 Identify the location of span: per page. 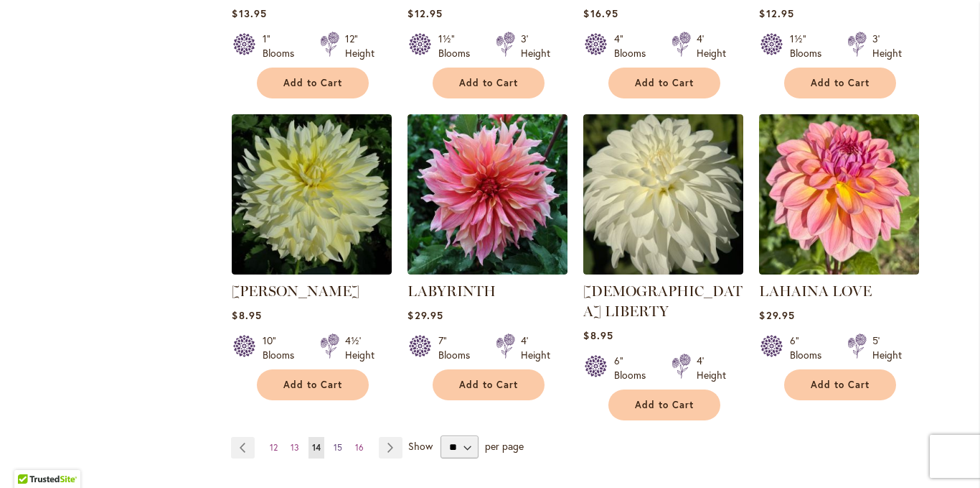
(504, 445).